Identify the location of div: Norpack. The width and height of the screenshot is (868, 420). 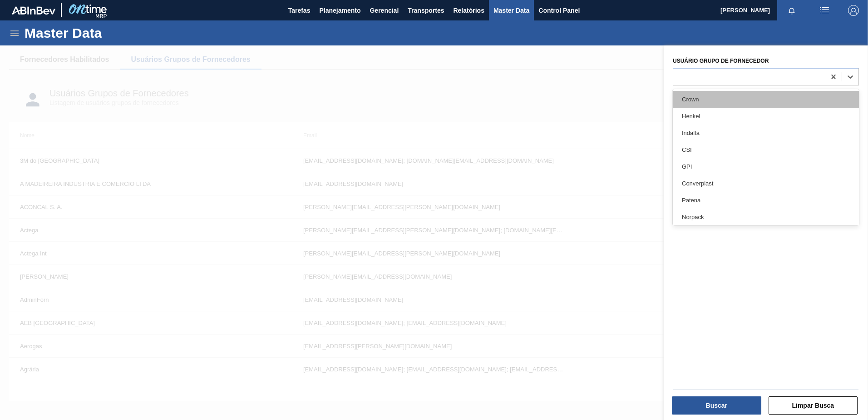
(766, 217).